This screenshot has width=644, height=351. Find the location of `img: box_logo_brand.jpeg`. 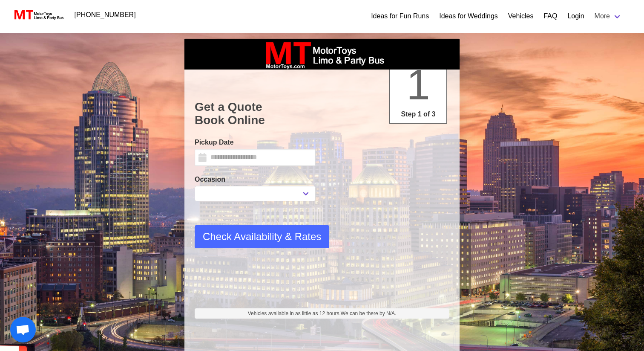

img: box_logo_brand.jpeg is located at coordinates (322, 54).